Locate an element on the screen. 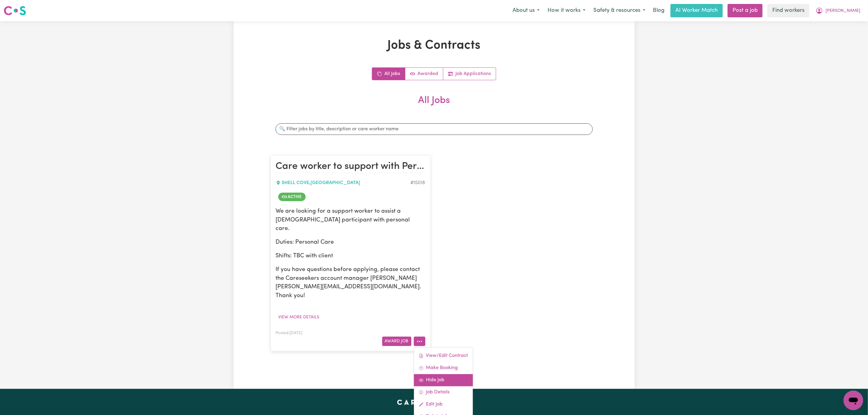 This screenshot has height=415, width=868. a: Job applications is located at coordinates (470, 74).